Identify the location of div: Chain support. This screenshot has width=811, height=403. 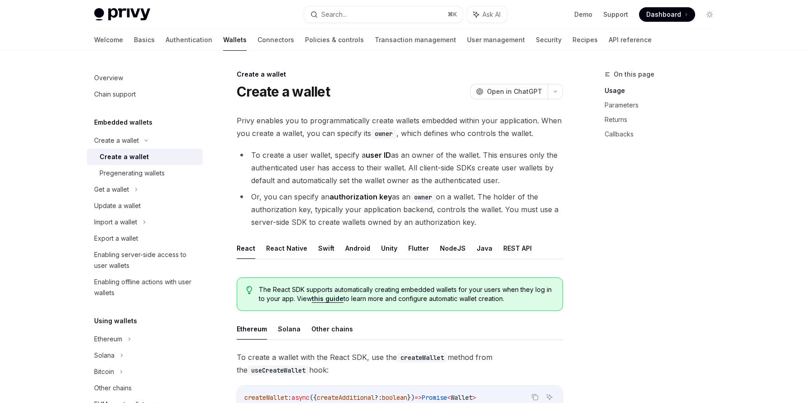
(115, 94).